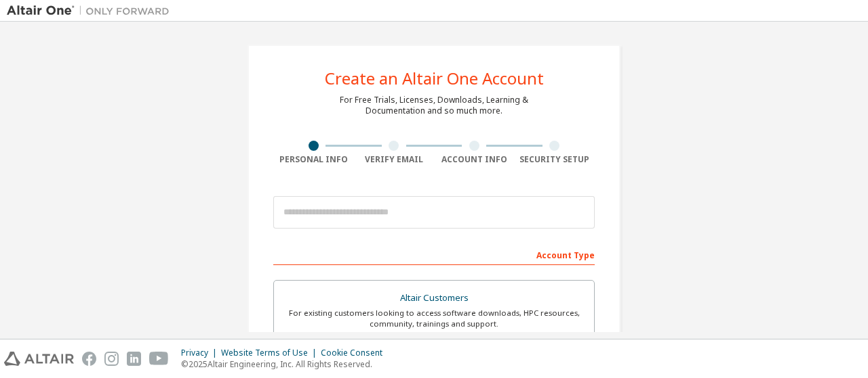 The height and width of the screenshot is (378, 868). What do you see at coordinates (133, 359) in the screenshot?
I see `img: linkedin.svg` at bounding box center [133, 359].